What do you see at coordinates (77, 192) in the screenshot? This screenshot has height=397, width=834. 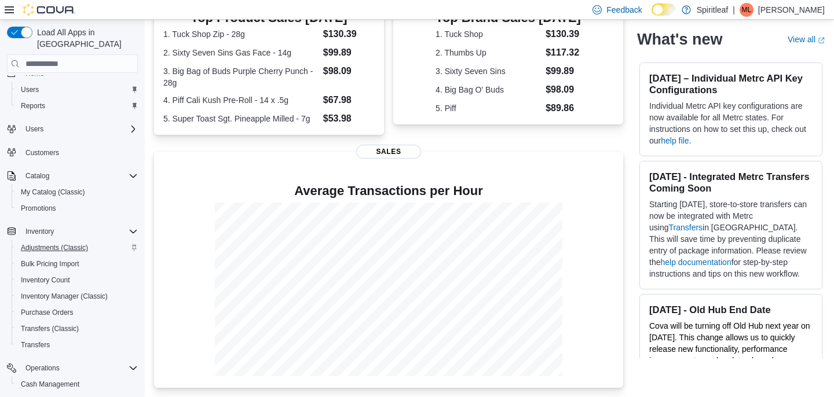 I see `button: My Catalog (Classic)` at bounding box center [77, 192].